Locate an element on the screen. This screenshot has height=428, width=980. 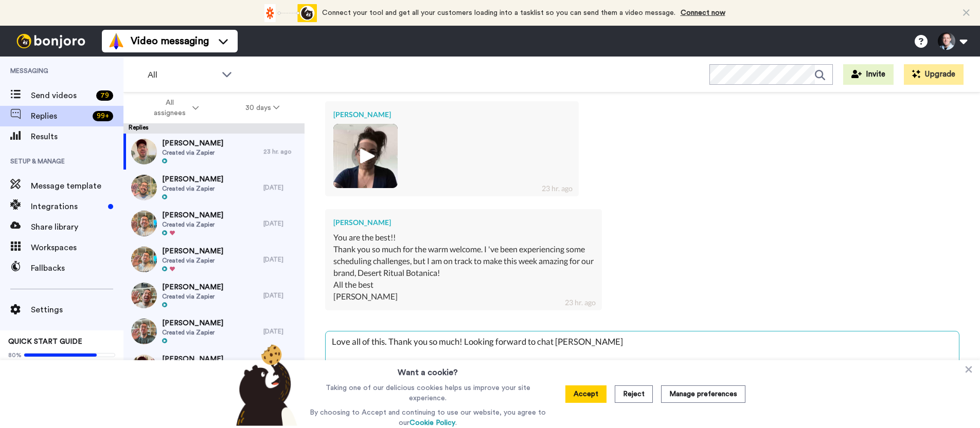
span: Share library is located at coordinates (78, 227).